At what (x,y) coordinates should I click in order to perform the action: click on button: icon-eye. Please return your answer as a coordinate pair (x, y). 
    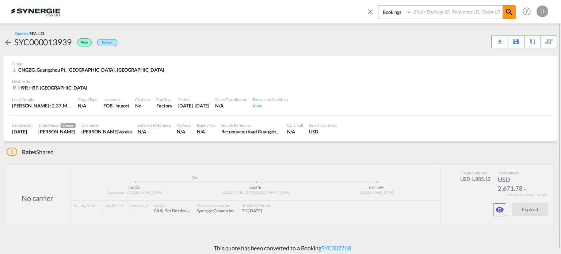
    Looking at the image, I should click on (500, 210).